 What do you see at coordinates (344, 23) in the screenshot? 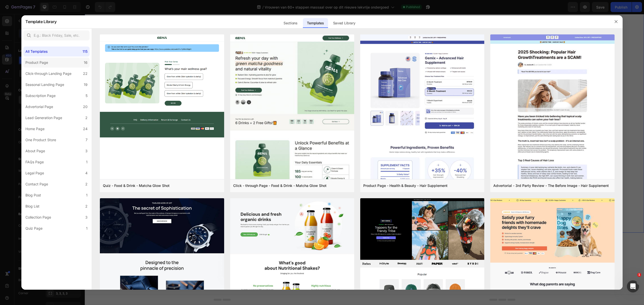
I see `div: Saved Library` at bounding box center [344, 23].